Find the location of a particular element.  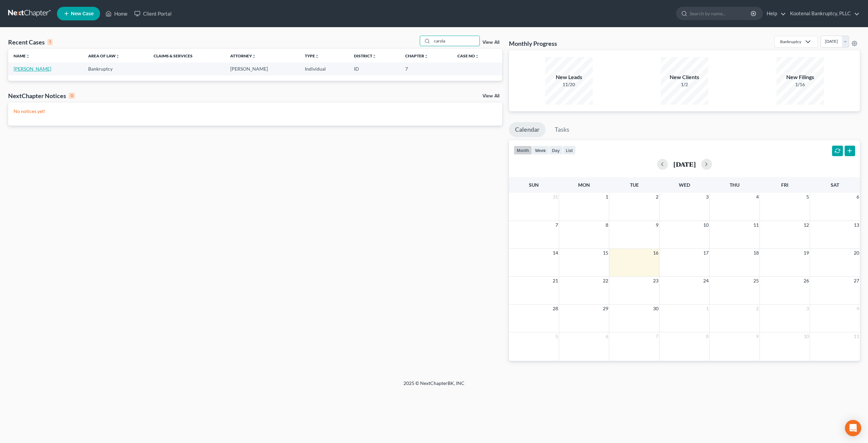

span: Tue is located at coordinates (635, 184).